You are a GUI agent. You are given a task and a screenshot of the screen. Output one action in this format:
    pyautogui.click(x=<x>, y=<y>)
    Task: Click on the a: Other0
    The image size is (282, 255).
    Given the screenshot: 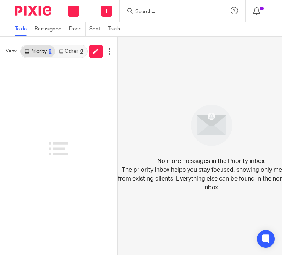 What is the action you would take?
    pyautogui.click(x=71, y=51)
    